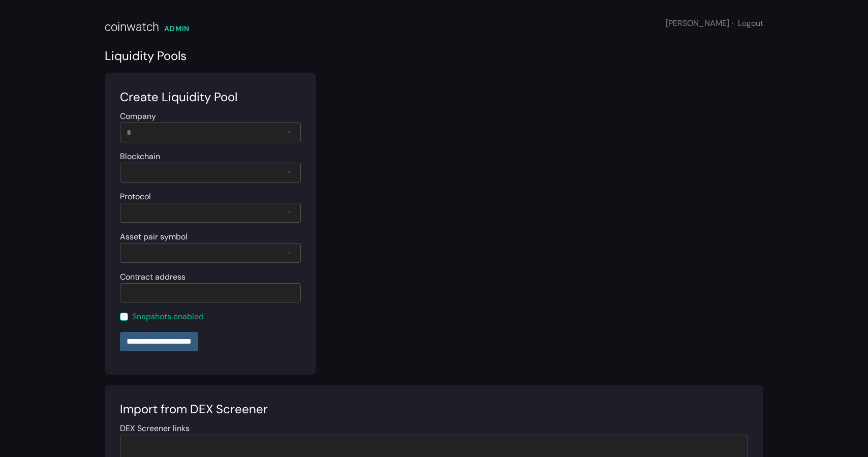 Image resolution: width=868 pixels, height=457 pixels. I want to click on label: Snapshots enabled, so click(168, 316).